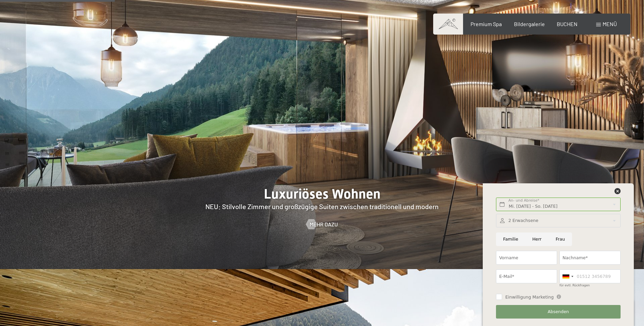  What do you see at coordinates (558, 312) in the screenshot?
I see `button: Absenden` at bounding box center [558, 312].